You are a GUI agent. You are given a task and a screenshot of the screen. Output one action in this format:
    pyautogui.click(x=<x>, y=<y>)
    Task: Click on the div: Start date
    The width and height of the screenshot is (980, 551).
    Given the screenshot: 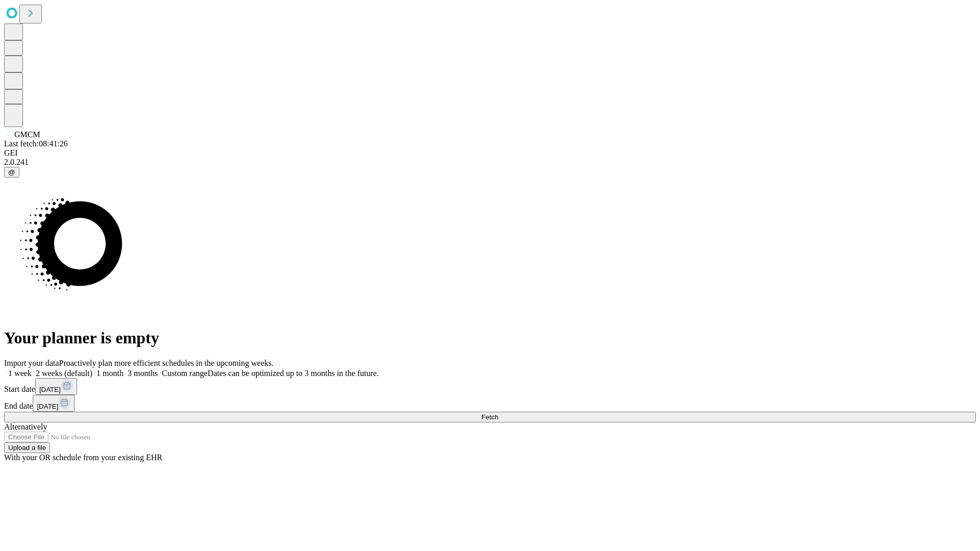 What is the action you would take?
    pyautogui.click(x=490, y=386)
    